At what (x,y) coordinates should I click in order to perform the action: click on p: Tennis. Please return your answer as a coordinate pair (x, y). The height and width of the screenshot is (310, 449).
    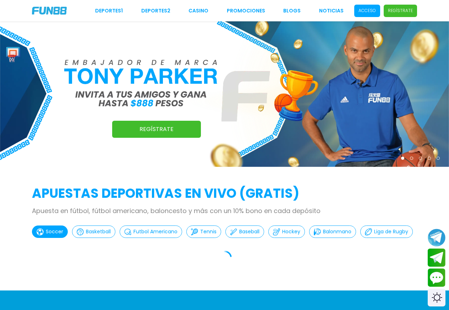
    Looking at the image, I should click on (209, 232).